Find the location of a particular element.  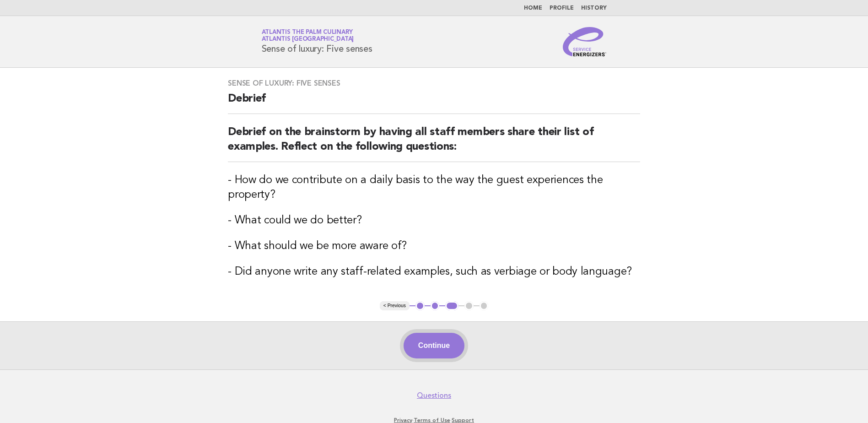

button: 2 is located at coordinates (435, 306).